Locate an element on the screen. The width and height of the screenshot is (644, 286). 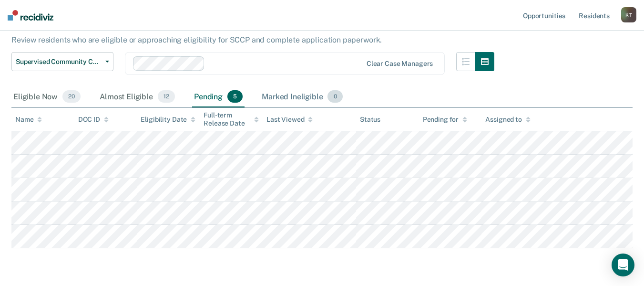
div: K T is located at coordinates (628, 15).